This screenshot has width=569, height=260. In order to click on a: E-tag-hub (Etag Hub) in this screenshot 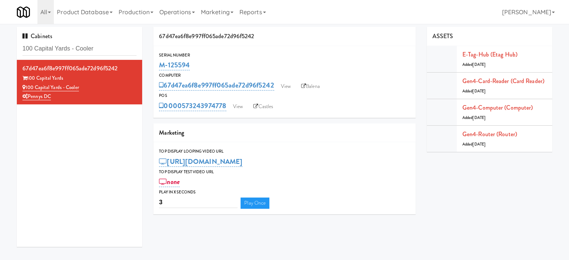, I will do `click(489, 54)`.